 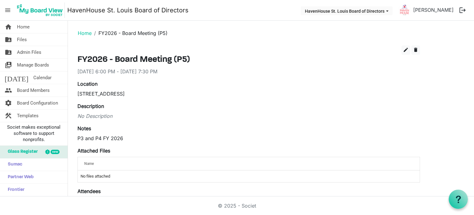 I want to click on img: 9yHmkAwa1WZktbjAaRQbXUoTC-w35n_1RwPZRidMcDQtW6T2qPYq6RPglXCGjQAh3ttDT4xffj3PMVeJ3pneRg_thumb.png, so click(x=405, y=10).